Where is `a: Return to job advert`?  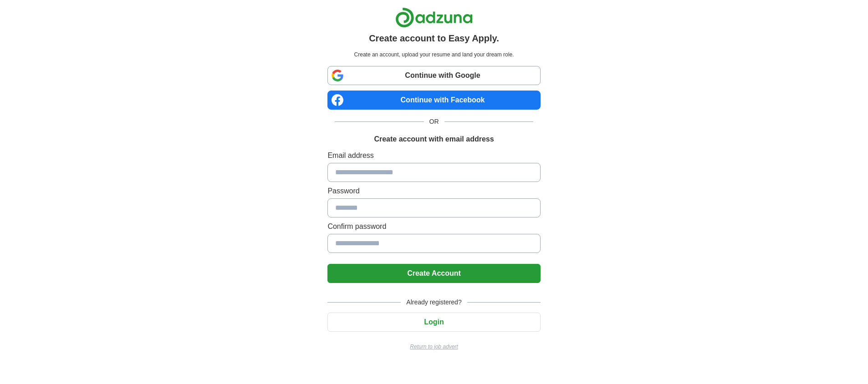
a: Return to job advert is located at coordinates (434, 347).